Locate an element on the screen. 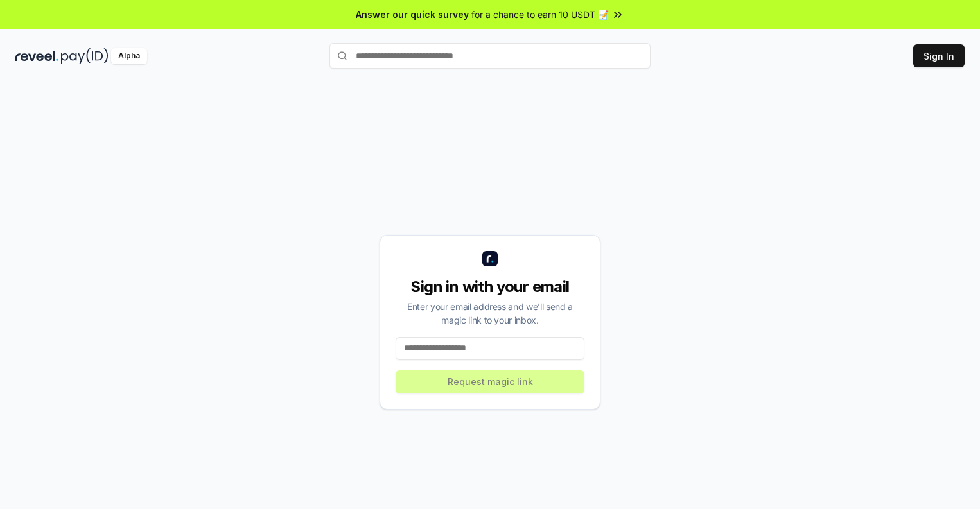 The image size is (980, 509). img: pay_id is located at coordinates (85, 56).